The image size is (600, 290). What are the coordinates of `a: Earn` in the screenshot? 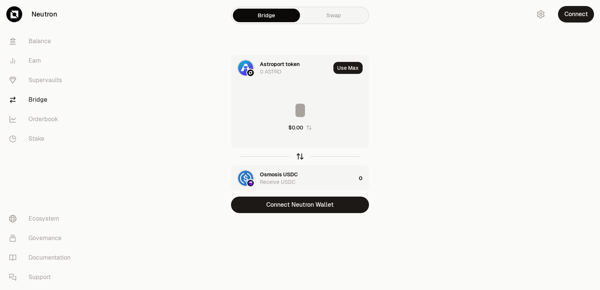 It's located at (42, 61).